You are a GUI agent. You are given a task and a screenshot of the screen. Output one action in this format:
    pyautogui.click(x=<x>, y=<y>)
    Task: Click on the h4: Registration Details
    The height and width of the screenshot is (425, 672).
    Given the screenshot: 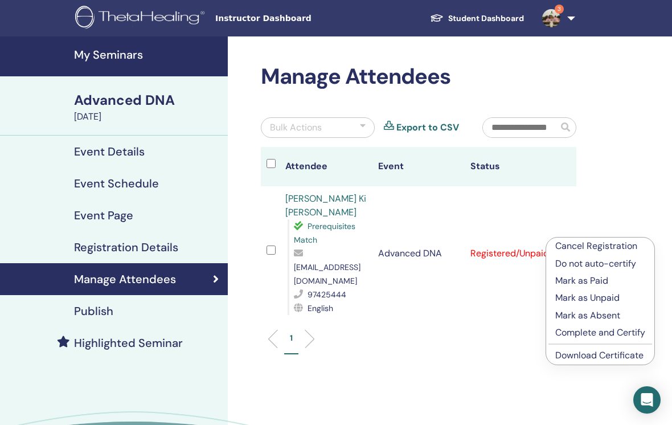 What is the action you would take?
    pyautogui.click(x=126, y=247)
    